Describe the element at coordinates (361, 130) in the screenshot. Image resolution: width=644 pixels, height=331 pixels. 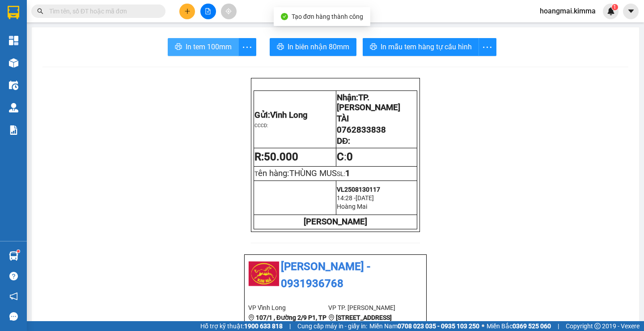
I see `span: 0762833838` at that location.